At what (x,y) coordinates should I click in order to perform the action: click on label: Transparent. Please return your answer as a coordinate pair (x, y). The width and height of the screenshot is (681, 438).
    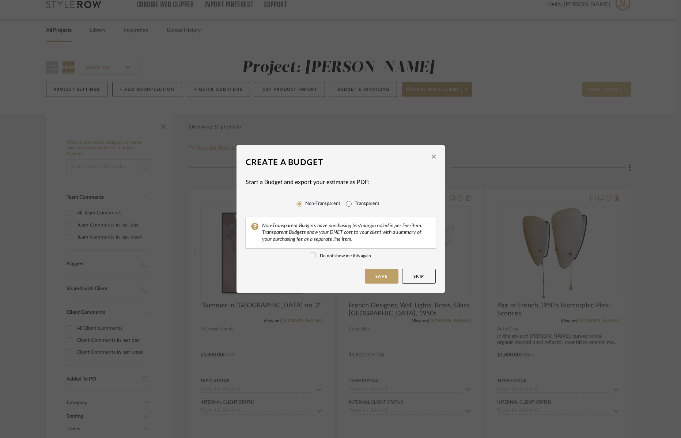
    Looking at the image, I should click on (367, 204).